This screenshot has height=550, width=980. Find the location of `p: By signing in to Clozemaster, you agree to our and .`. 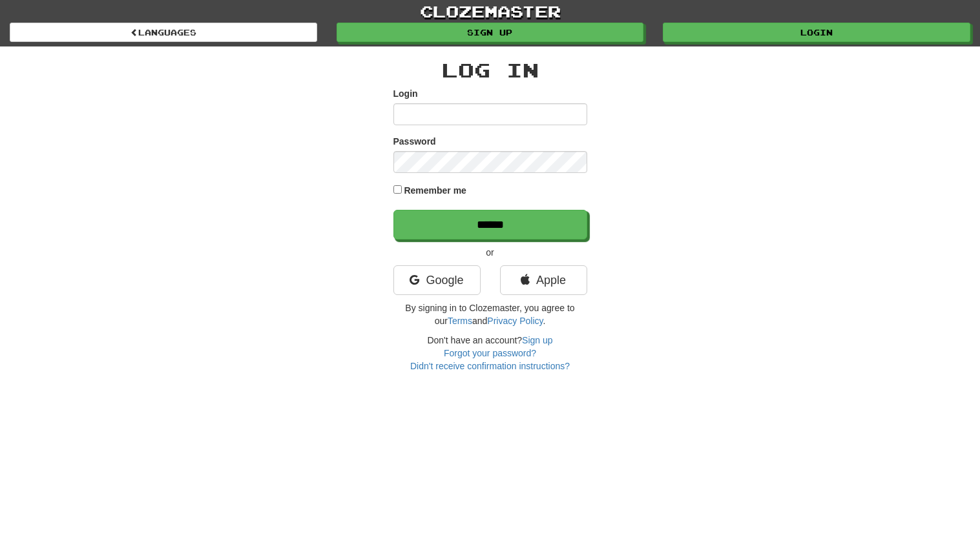

p: By signing in to Clozemaster, you agree to our and . is located at coordinates (490, 315).